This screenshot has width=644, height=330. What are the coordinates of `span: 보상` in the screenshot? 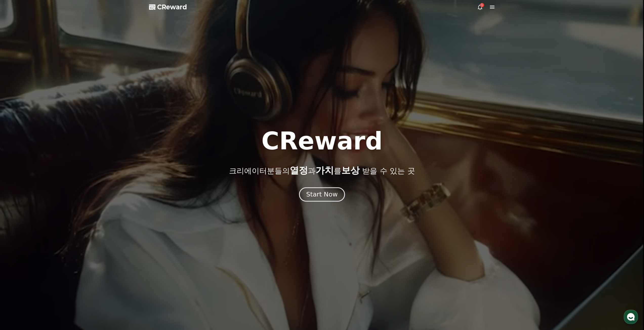 It's located at (351, 170).